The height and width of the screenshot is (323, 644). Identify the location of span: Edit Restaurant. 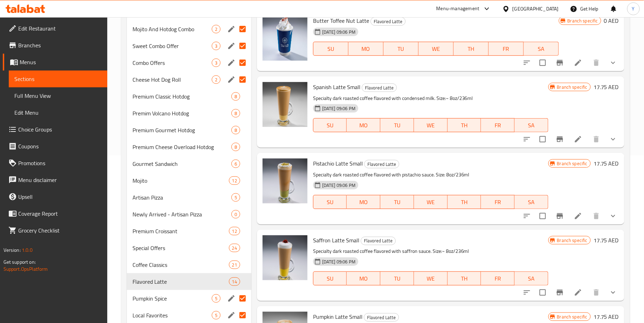
(60, 28).